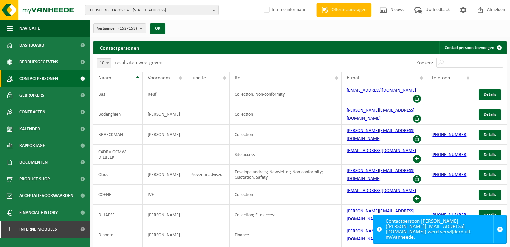 Image resolution: width=510 pixels, height=247 pixels. I want to click on td: BRAECKMAN, so click(118, 134).